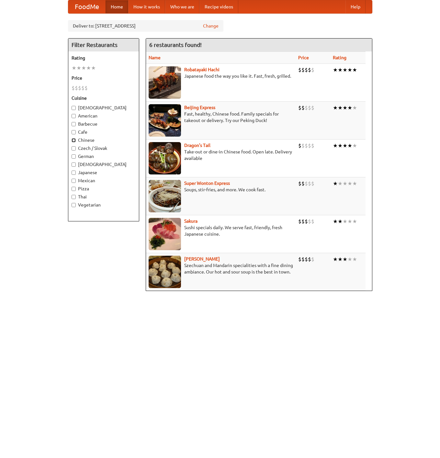 Image resolution: width=440 pixels, height=458 pixels. Describe the element at coordinates (175, 45) in the screenshot. I see `ng-pluralize: 6 restaurants found!` at that location.